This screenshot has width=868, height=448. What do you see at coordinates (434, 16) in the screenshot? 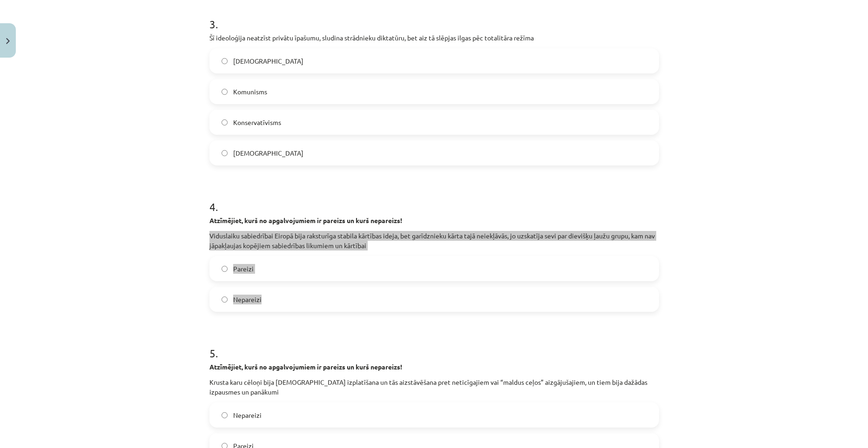
I see `h1: 3 .` at bounding box center [434, 16].